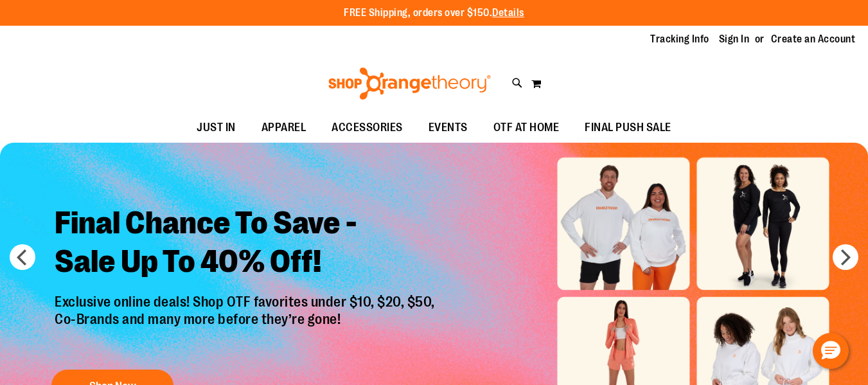 The height and width of the screenshot is (385, 868). Describe the element at coordinates (508, 13) in the screenshot. I see `a: Details` at that location.